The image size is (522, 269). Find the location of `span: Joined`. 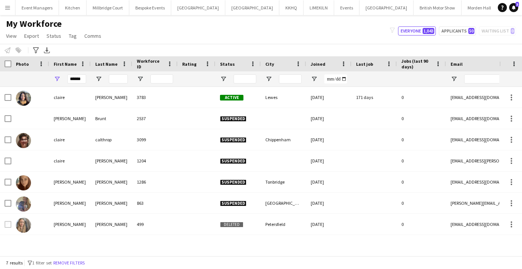

span: Joined is located at coordinates (318, 64).